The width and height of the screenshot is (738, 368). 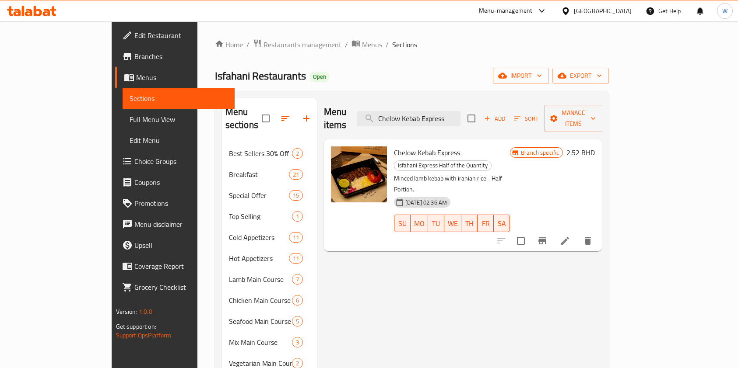 I want to click on button: MO, so click(x=419, y=224).